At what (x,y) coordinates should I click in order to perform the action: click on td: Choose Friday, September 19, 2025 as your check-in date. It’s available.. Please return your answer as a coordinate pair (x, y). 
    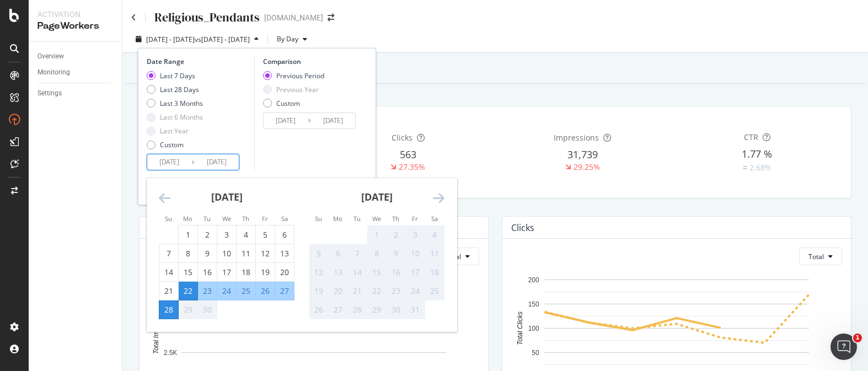
    Looking at the image, I should click on (265, 273).